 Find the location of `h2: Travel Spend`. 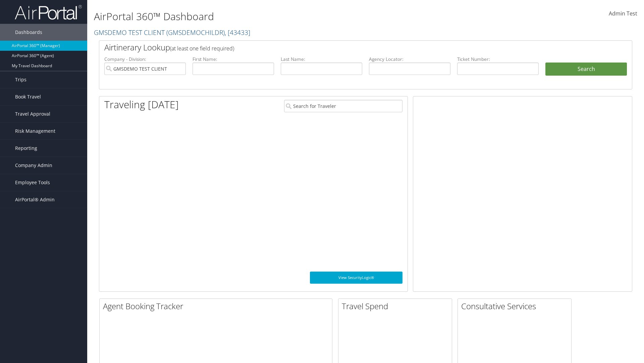

h2: Travel Spend is located at coordinates (397, 306).